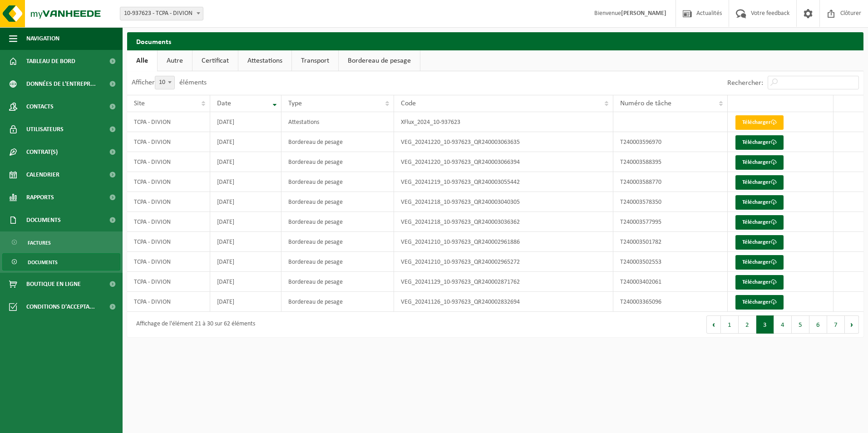 This screenshot has width=868, height=433. Describe the element at coordinates (62, 242) in the screenshot. I see `a: Factures` at that location.